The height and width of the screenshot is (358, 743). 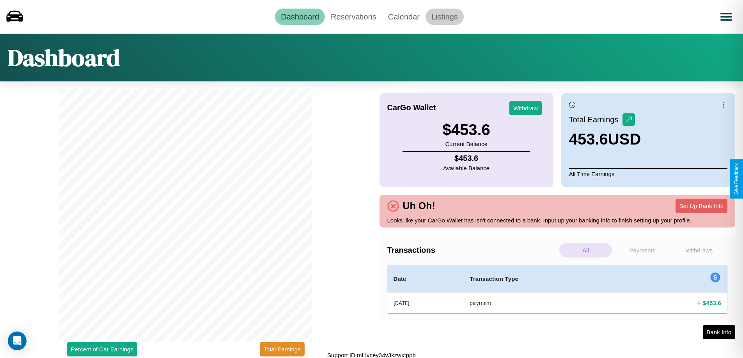 I want to click on button: Total Earnings, so click(x=282, y=349).